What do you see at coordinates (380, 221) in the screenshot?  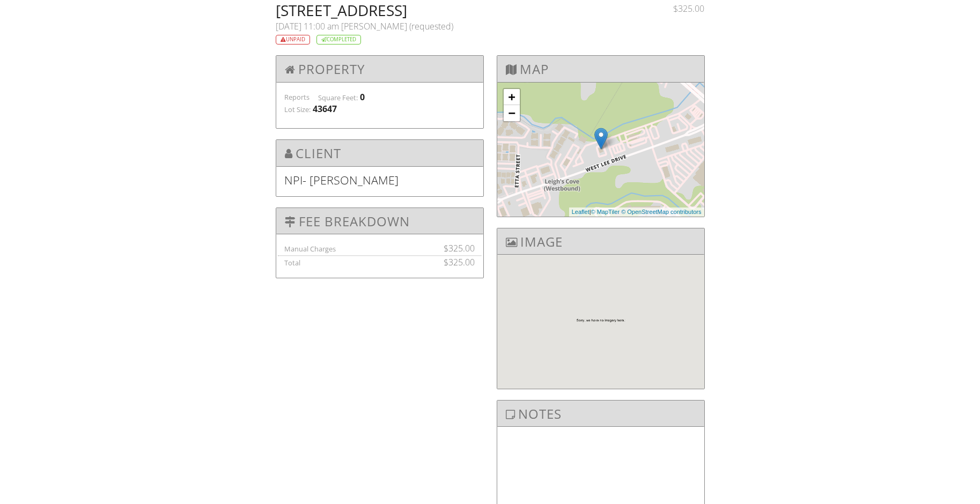 I see `h3: Fee Breakdown` at bounding box center [380, 221].